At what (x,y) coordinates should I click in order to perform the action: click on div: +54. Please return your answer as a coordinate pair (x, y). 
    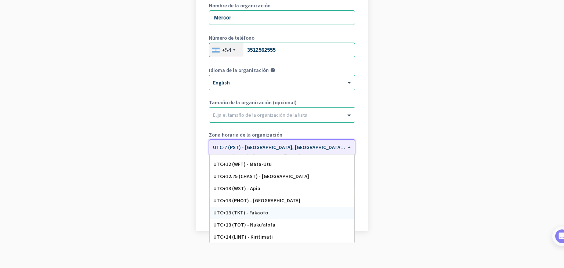
    Looking at the image, I should click on (226, 50).